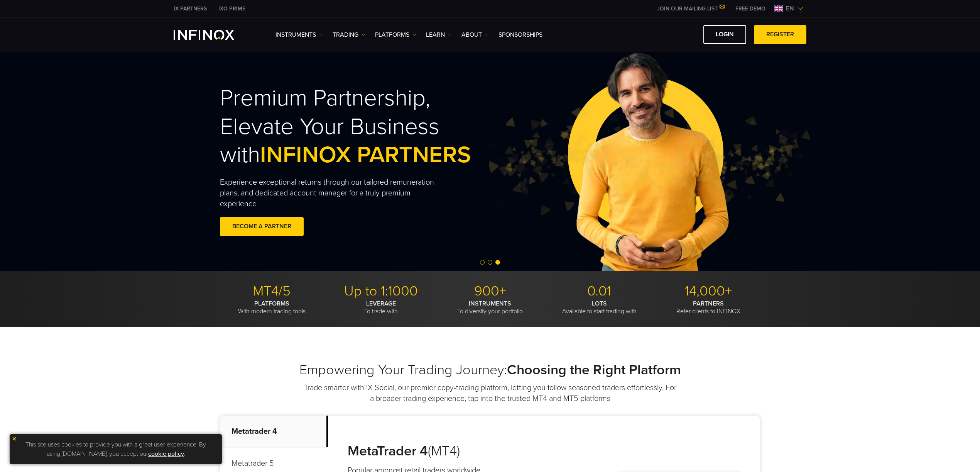  What do you see at coordinates (751, 9) in the screenshot?
I see `a: INFINOX MENU` at bounding box center [751, 9].